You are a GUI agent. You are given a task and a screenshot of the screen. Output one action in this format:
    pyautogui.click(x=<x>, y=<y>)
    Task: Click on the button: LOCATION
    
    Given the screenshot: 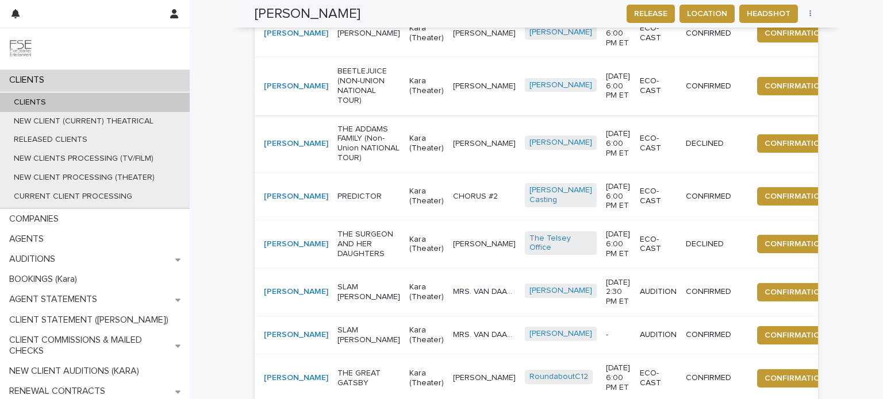 What is the action you would take?
    pyautogui.click(x=707, y=14)
    